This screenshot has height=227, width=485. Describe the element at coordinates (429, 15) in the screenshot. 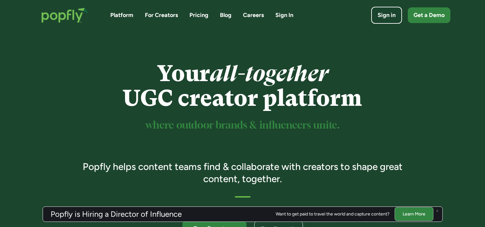

I see `a: Get a Demo` at that location.